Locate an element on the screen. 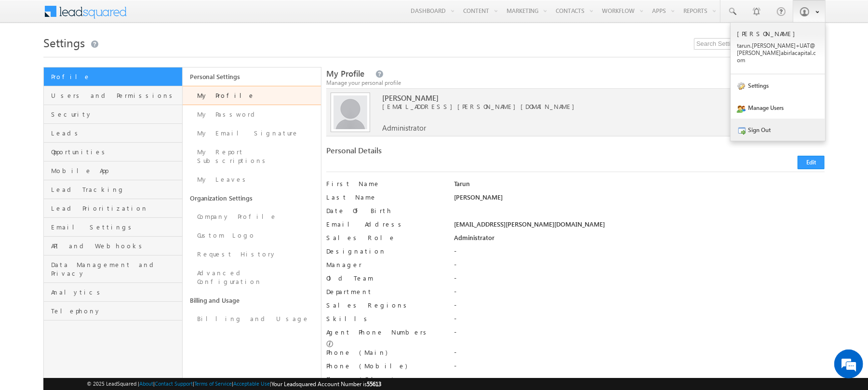  a: Leads is located at coordinates (113, 133).